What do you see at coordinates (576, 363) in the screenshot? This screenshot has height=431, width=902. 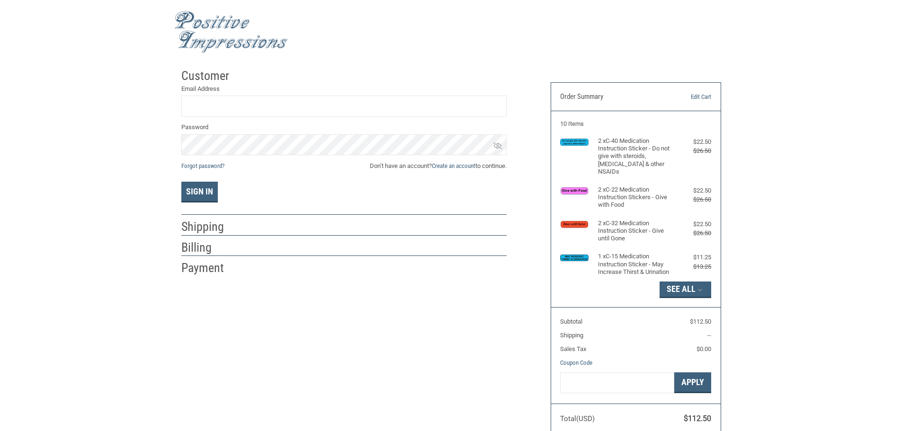 I see `a: Coupon Code` at bounding box center [576, 363].